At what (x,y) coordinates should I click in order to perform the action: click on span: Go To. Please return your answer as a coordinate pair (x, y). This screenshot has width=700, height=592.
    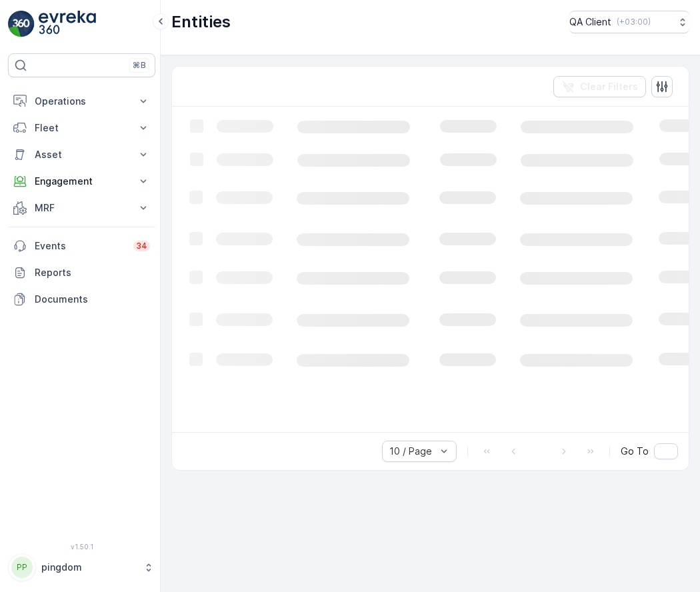
    Looking at the image, I should click on (634, 452).